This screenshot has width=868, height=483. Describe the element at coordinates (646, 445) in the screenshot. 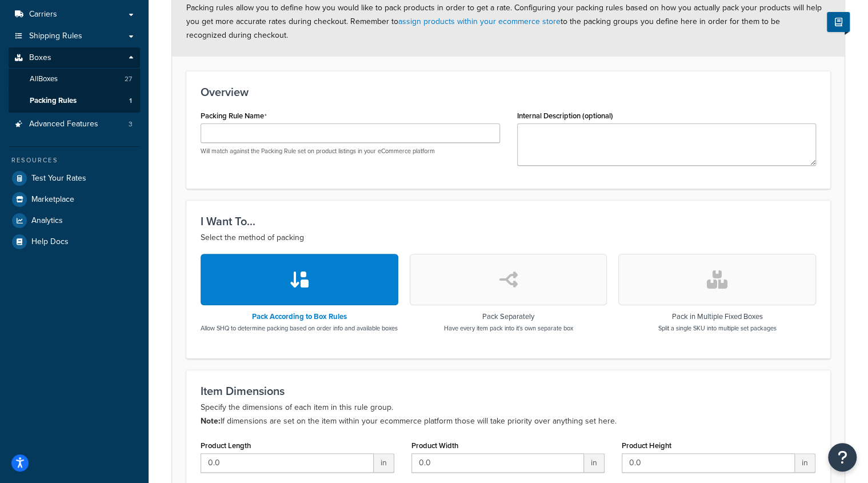

I see `label: Product Height` at that location.